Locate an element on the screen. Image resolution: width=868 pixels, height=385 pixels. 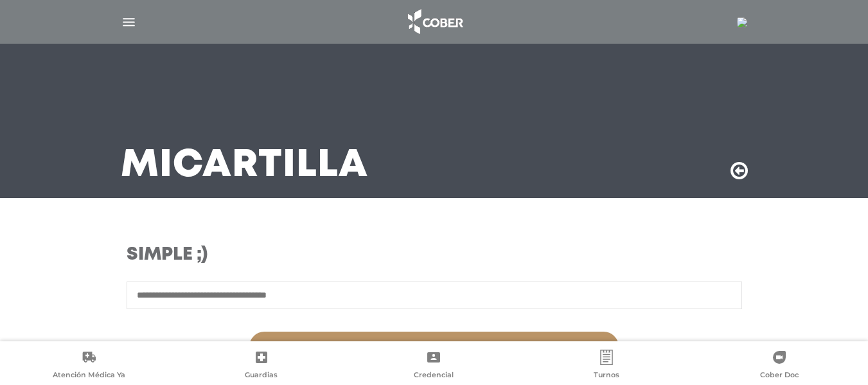
img: logo_cober_home-white.png is located at coordinates (434, 22).